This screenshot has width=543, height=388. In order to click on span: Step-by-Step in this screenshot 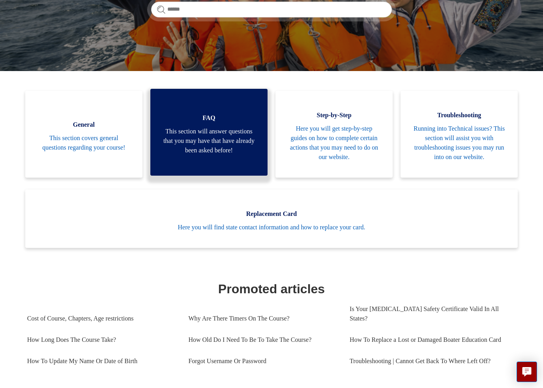, I will do `click(334, 115)`.